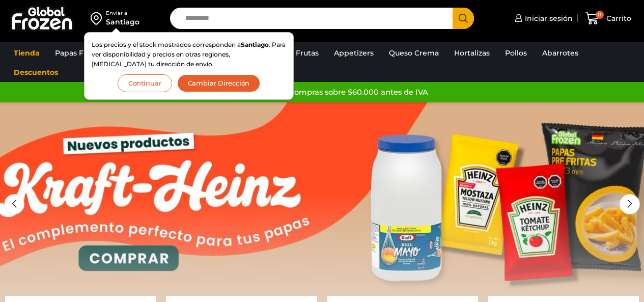  What do you see at coordinates (122, 22) in the screenshot?
I see `div: Santiago` at bounding box center [122, 22].